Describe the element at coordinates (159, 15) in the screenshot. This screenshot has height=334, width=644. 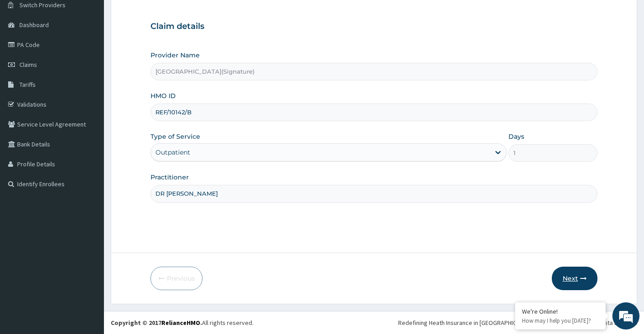
I see `div: Minimize live chat window` at that location.